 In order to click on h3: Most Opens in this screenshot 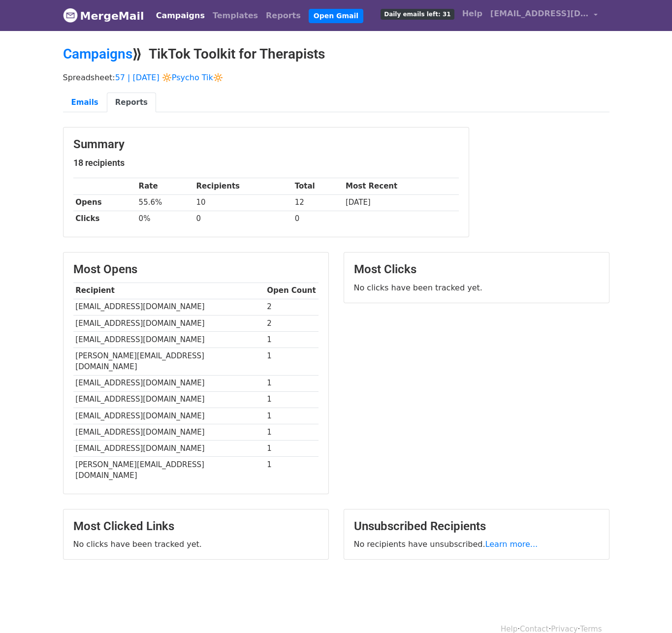, I will do `click(196, 269)`.